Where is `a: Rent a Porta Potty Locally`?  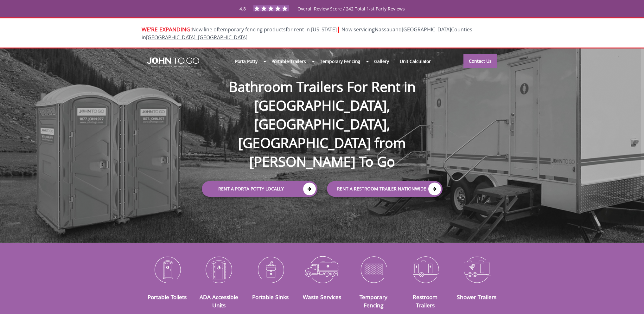
a: Rent a Porta Potty Locally is located at coordinates (259, 189).